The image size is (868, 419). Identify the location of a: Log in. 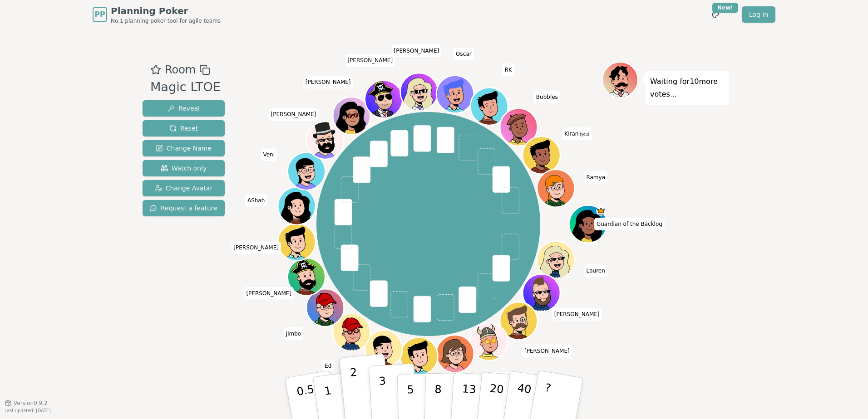
(759, 15).